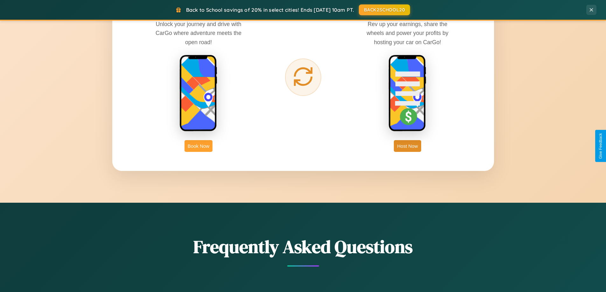 The width and height of the screenshot is (606, 292). What do you see at coordinates (407, 146) in the screenshot?
I see `button: Host Now` at bounding box center [407, 146].